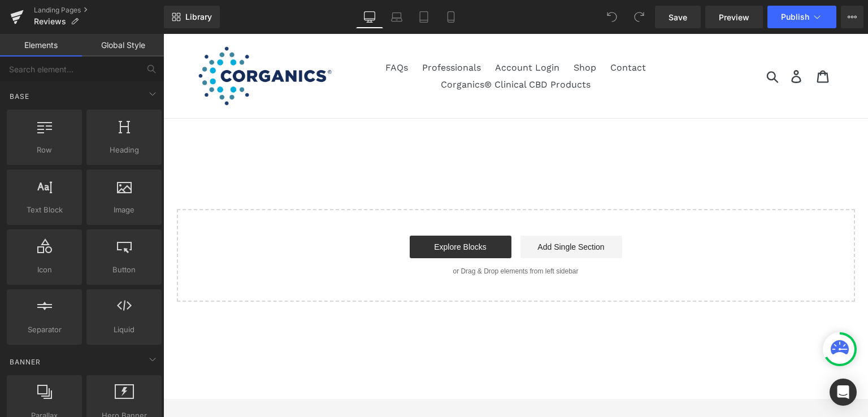  What do you see at coordinates (44, 329) in the screenshot?
I see `span: Separator` at bounding box center [44, 329].